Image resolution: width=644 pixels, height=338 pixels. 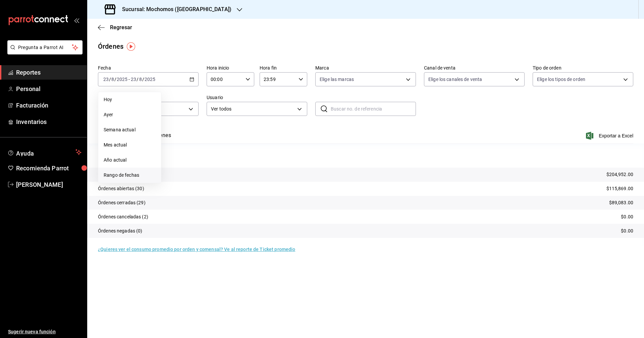 What do you see at coordinates (45, 331) in the screenshot?
I see `span: Sugerir nueva función` at bounding box center [45, 331].